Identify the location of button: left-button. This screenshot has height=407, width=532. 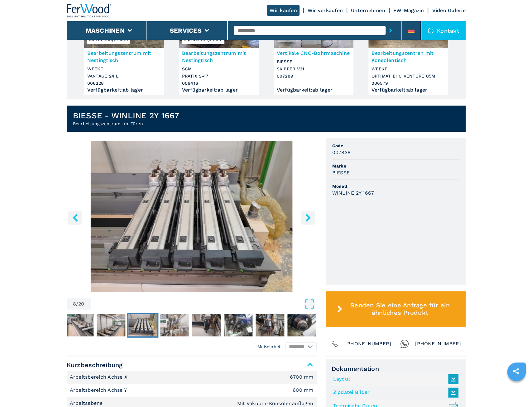
(75, 217).